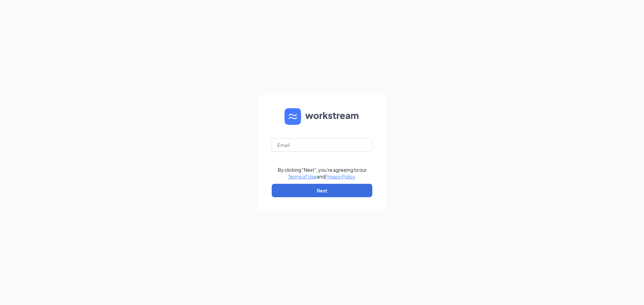 This screenshot has width=644, height=305. What do you see at coordinates (322, 191) in the screenshot?
I see `button: Next` at bounding box center [322, 191].